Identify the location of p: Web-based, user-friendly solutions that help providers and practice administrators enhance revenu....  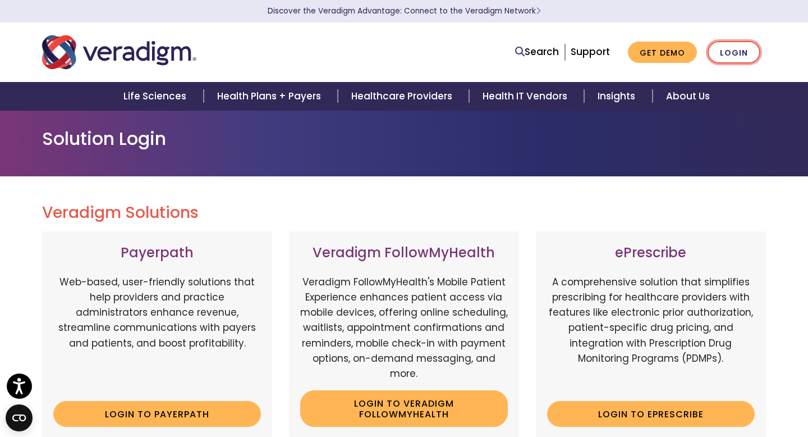
(157, 333).